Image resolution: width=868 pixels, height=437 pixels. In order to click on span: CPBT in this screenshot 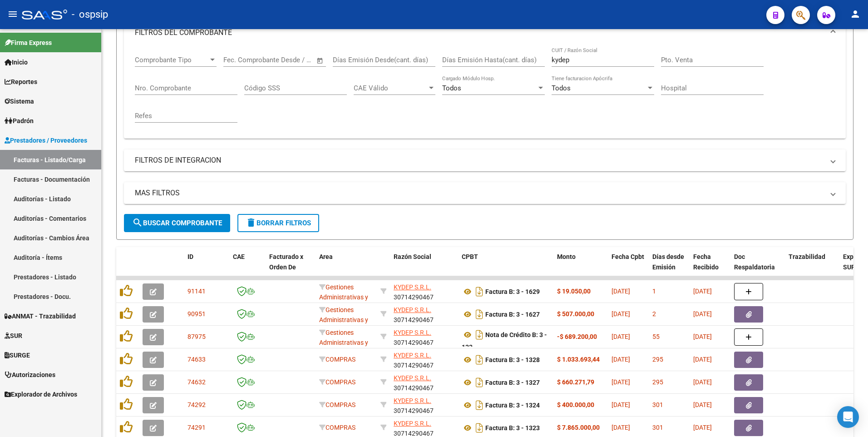, I will do `click(470, 257)`.